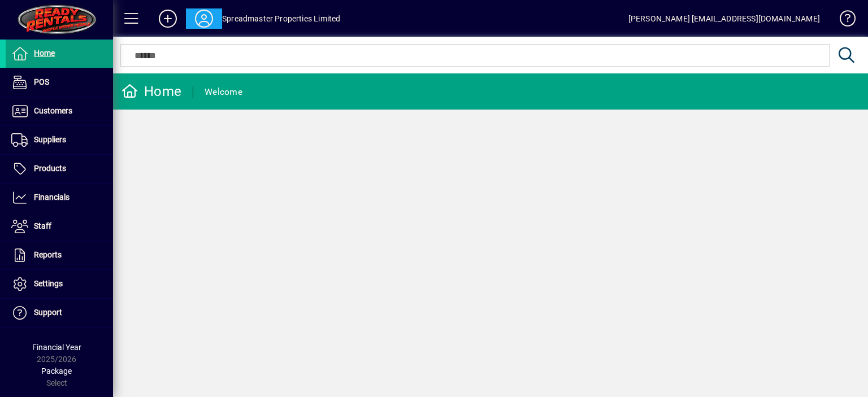 The height and width of the screenshot is (397, 868). What do you see at coordinates (50, 139) in the screenshot?
I see `span: Suppliers` at bounding box center [50, 139].